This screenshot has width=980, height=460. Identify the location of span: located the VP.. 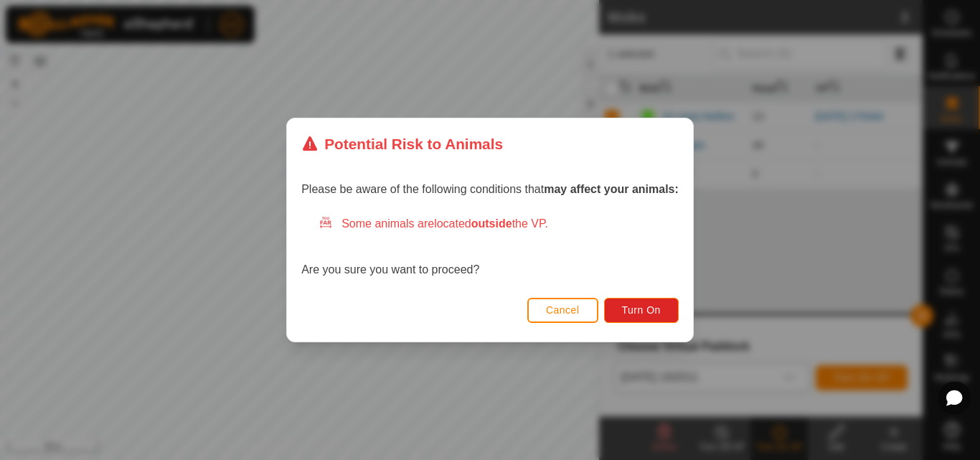
(491, 223).